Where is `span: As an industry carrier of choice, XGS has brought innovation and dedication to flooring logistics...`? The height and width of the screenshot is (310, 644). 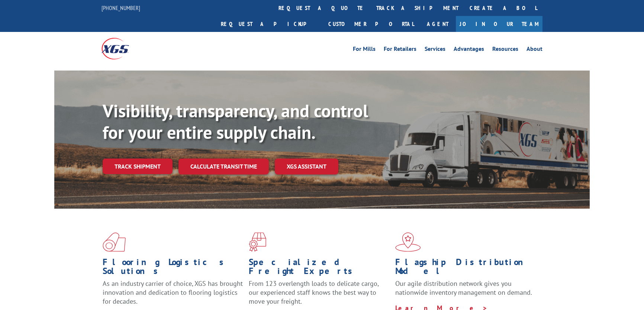
span: As an industry carrier of choice, XGS has brought innovation and dedication to flooring logistics... is located at coordinates (173, 292).